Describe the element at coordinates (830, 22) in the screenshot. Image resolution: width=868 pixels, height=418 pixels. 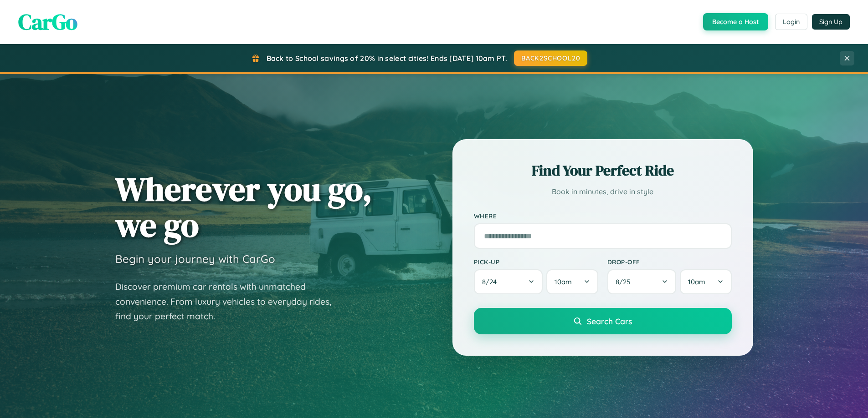
I see `button: Sign Up` at that location.